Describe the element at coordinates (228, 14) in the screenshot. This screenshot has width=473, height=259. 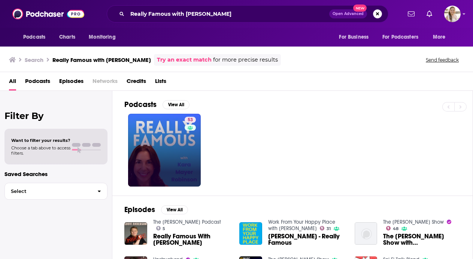
I see `input: Search podcasts, credits, & more...` at that location.